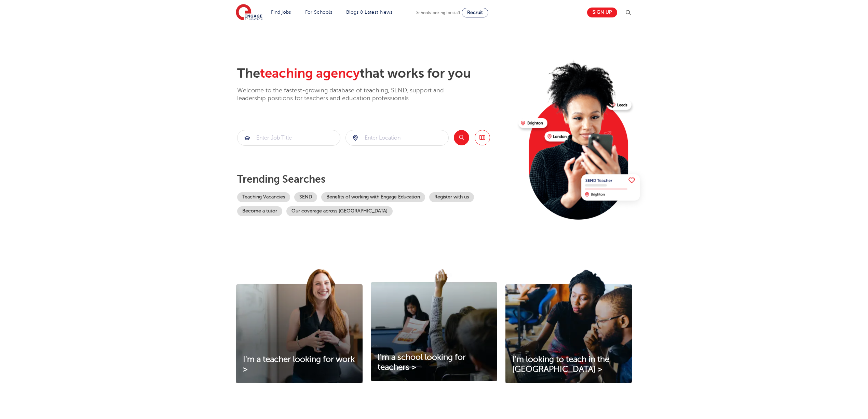 The height and width of the screenshot is (419, 868). Describe the element at coordinates (249, 13) in the screenshot. I see `img: Engage Education` at that location.